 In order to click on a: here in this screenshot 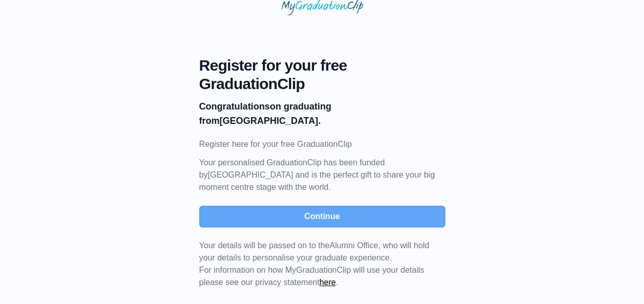, I will do `click(327, 282)`.